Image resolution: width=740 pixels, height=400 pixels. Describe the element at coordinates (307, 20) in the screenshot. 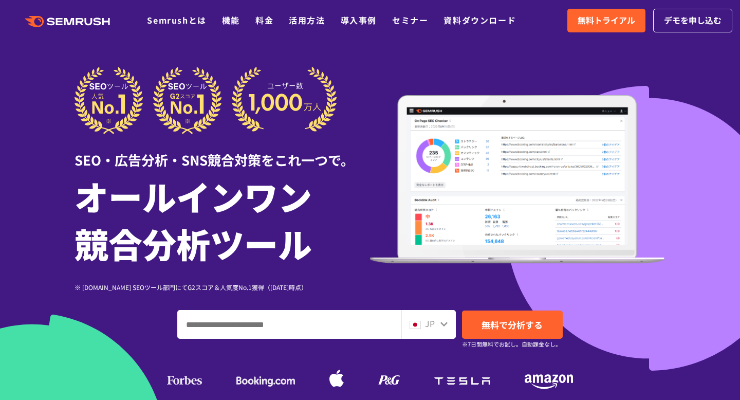

I see `a: 活用方法` at that location.